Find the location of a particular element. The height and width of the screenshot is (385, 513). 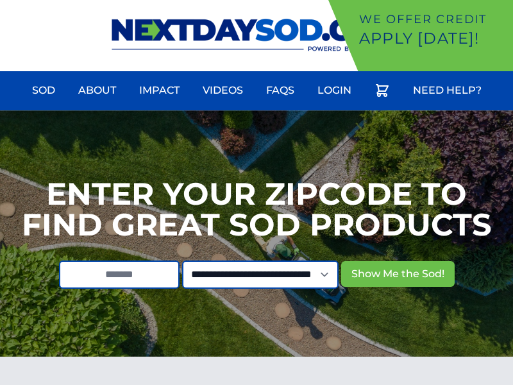

a: Login is located at coordinates (334, 90).